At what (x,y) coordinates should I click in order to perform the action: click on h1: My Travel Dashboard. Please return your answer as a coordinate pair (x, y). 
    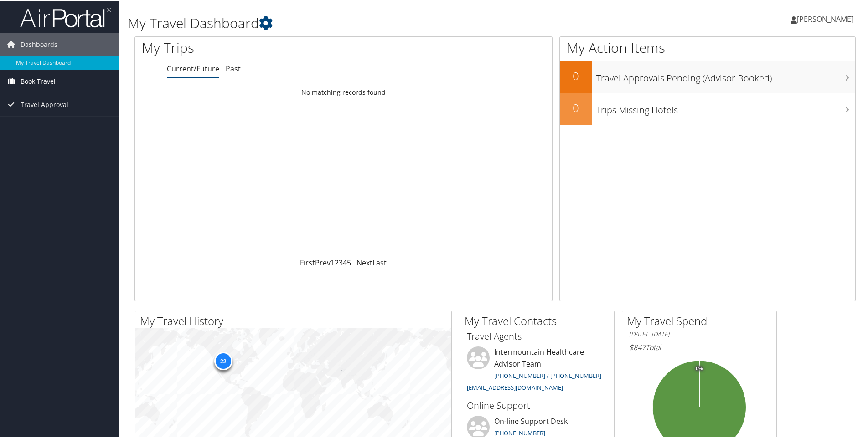
    Looking at the image, I should click on (372, 23).